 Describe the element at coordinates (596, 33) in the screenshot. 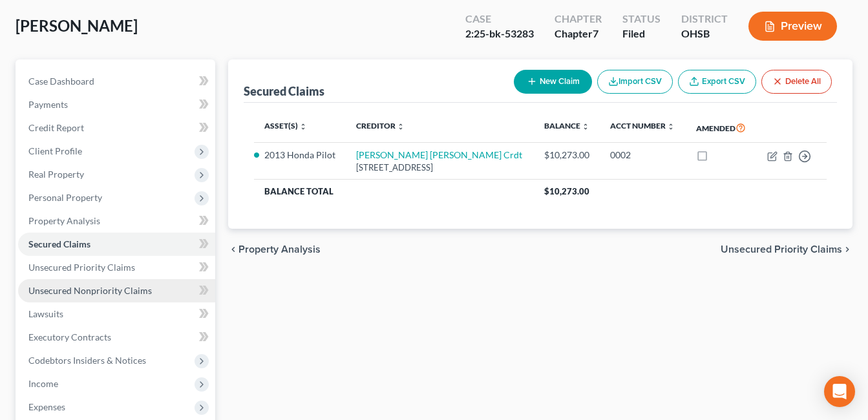

I see `span: 7` at that location.